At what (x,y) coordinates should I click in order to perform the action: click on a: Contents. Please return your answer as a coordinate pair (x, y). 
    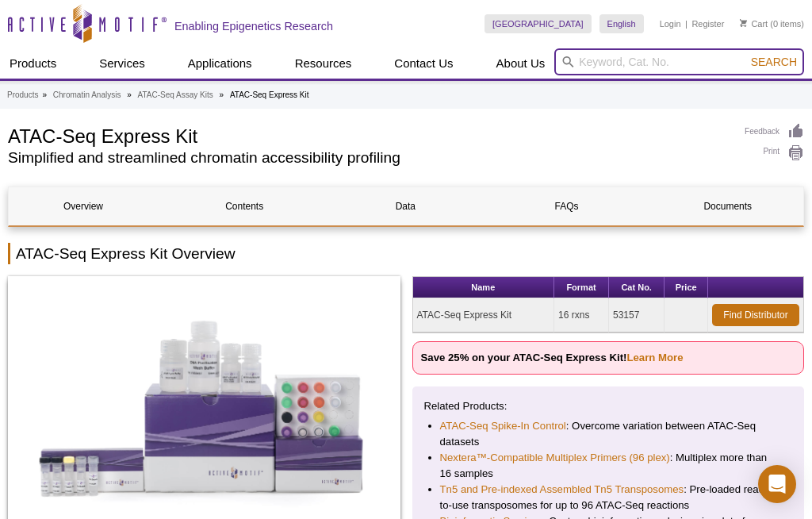
    Looking at the image, I should click on (244, 207).